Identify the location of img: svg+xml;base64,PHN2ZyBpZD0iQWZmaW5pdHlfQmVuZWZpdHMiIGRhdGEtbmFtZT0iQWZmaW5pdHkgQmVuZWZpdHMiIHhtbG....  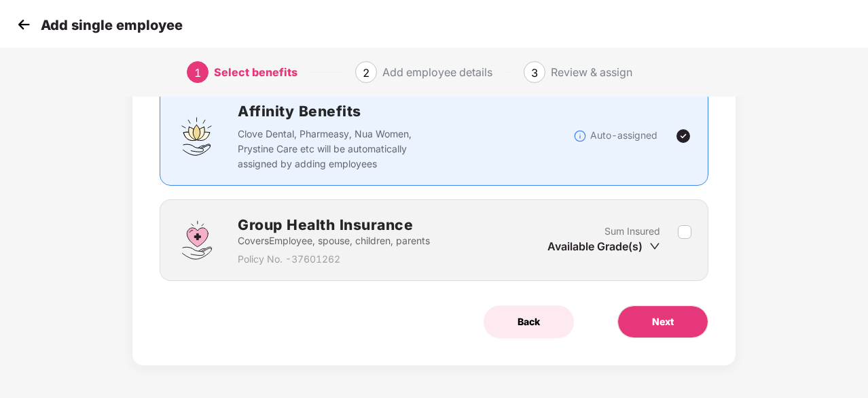
(197, 136).